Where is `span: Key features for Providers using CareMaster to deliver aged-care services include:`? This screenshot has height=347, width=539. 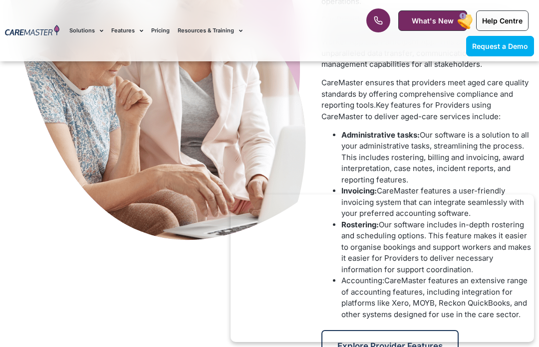 span: Key features for Providers using CareMaster to deliver aged-care services include: is located at coordinates (411, 111).